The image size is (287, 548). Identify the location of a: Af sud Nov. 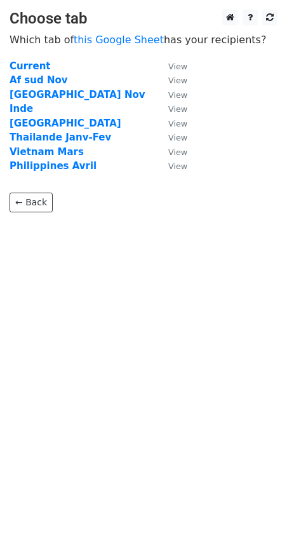
(39, 80).